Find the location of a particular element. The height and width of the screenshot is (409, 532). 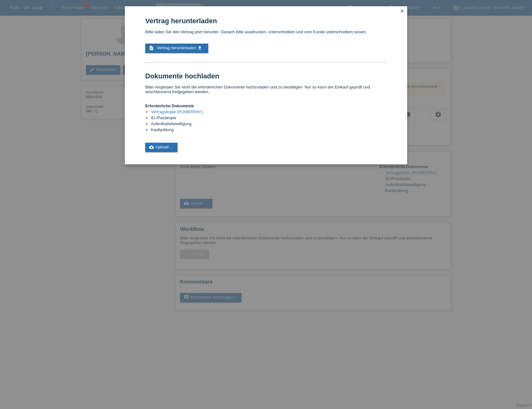

i: get_app is located at coordinates (200, 48).